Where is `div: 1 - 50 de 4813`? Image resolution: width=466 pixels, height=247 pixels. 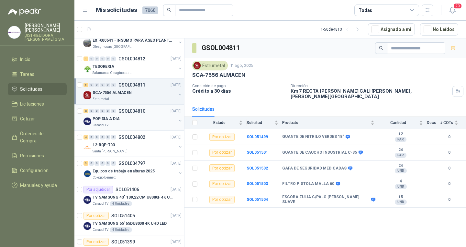 div: 1 - 50 de 4813 is located at coordinates (342, 29).